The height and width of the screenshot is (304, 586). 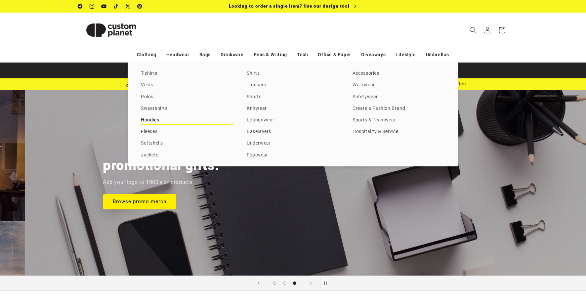 What do you see at coordinates (399, 97) in the screenshot?
I see `a: Safetywear` at bounding box center [399, 97].